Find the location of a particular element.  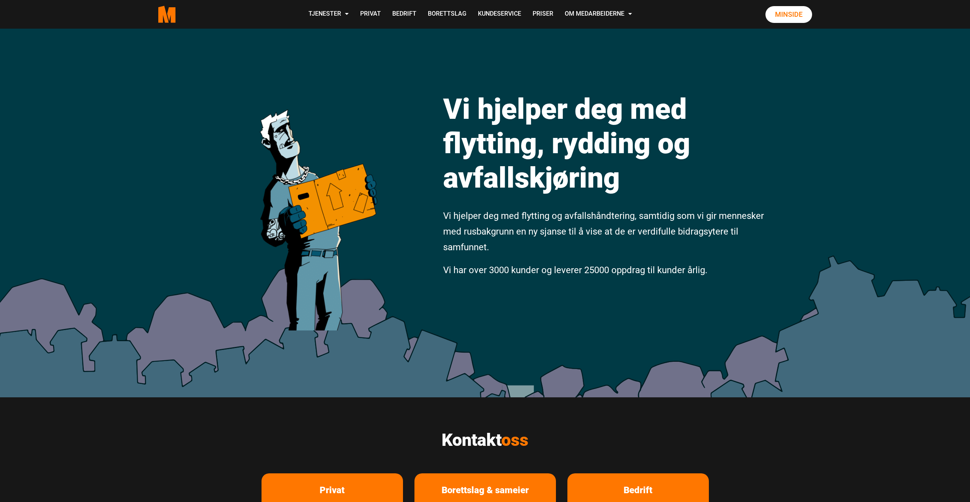

a: Minside is located at coordinates (788, 15).